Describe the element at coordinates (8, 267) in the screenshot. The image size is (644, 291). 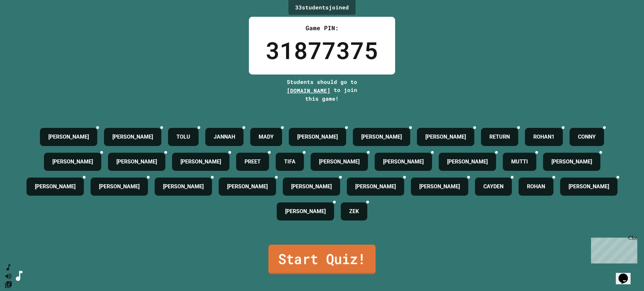
I see `button: SpeedDial basic example` at that location.